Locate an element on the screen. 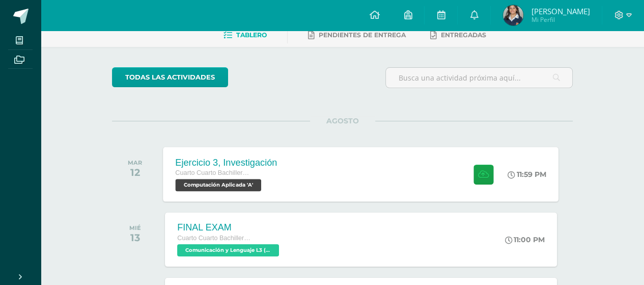 The image size is (644, 285). div: 11:59 PM is located at coordinates (527, 174).